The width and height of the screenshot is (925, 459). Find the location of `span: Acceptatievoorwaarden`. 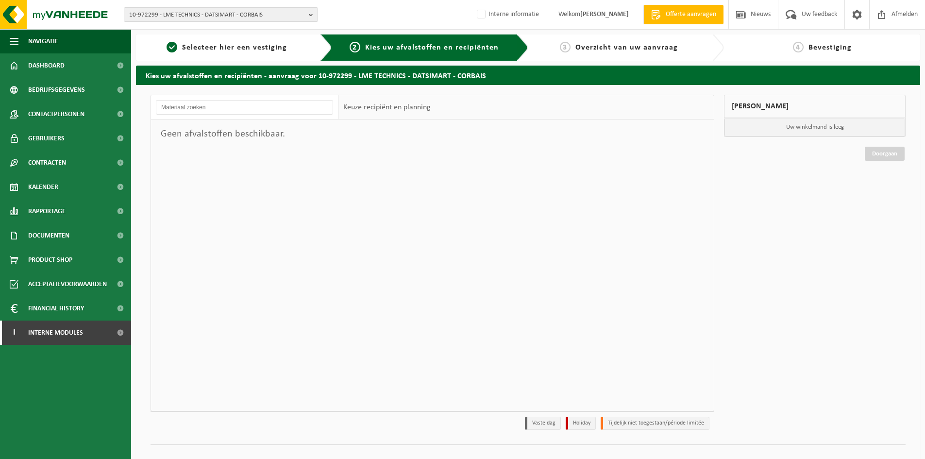

span: Acceptatievoorwaarden is located at coordinates (67, 284).